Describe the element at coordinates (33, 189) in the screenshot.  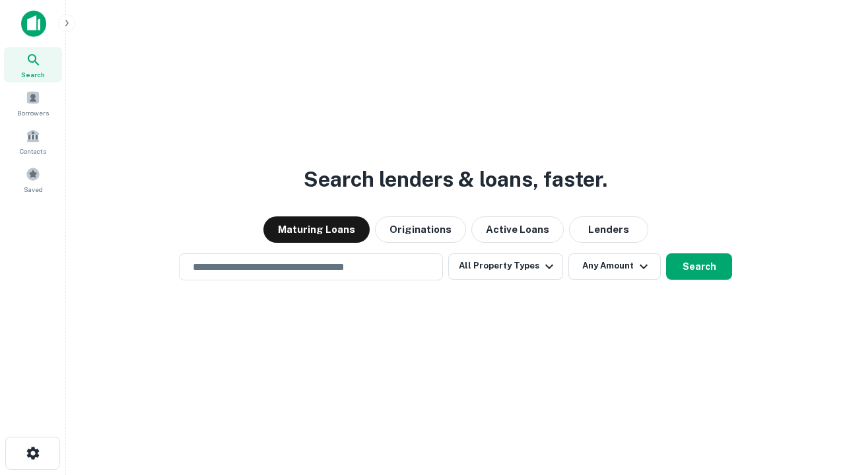
I see `span: Saved` at that location.